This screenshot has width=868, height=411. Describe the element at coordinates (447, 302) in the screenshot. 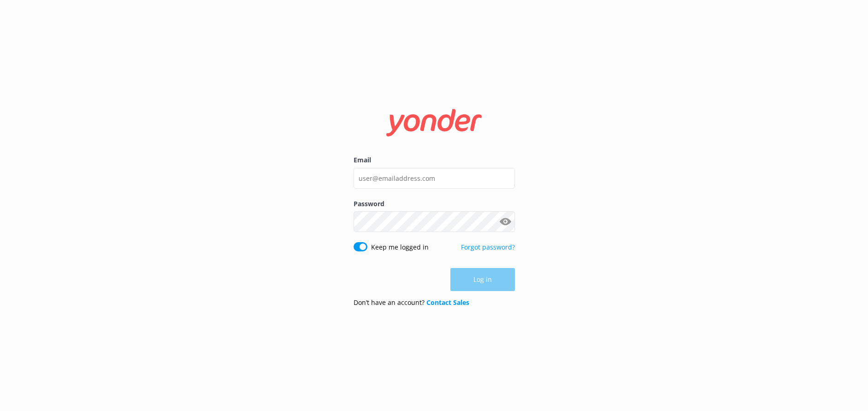

I see `a: Contact Sales` at that location.